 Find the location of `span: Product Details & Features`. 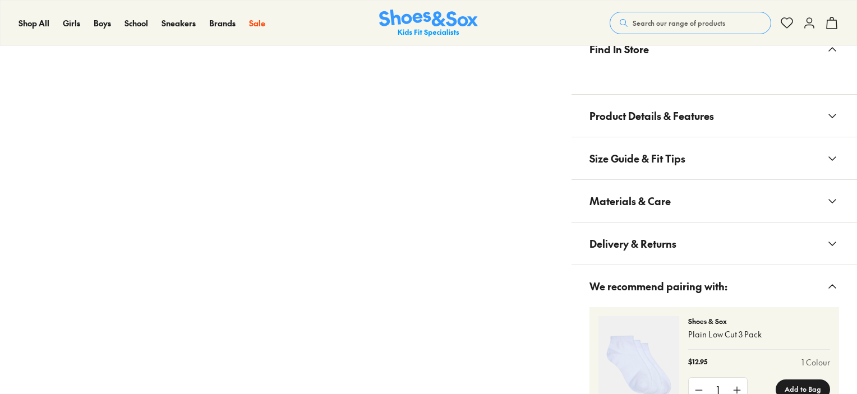

span: Product Details & Features is located at coordinates (652, 116).